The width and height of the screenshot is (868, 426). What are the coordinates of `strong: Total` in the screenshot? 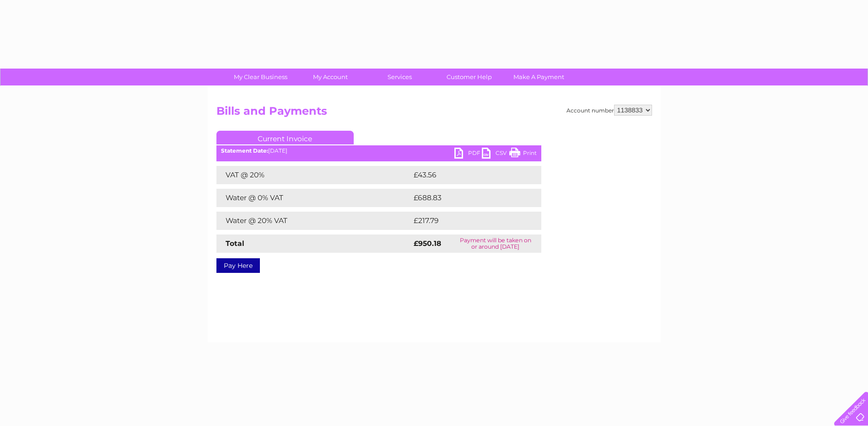 It's located at (235, 243).